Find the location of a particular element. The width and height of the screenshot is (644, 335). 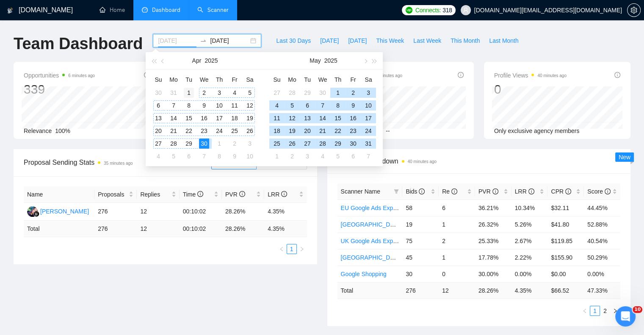

span: Last 30 Days is located at coordinates (293, 40).